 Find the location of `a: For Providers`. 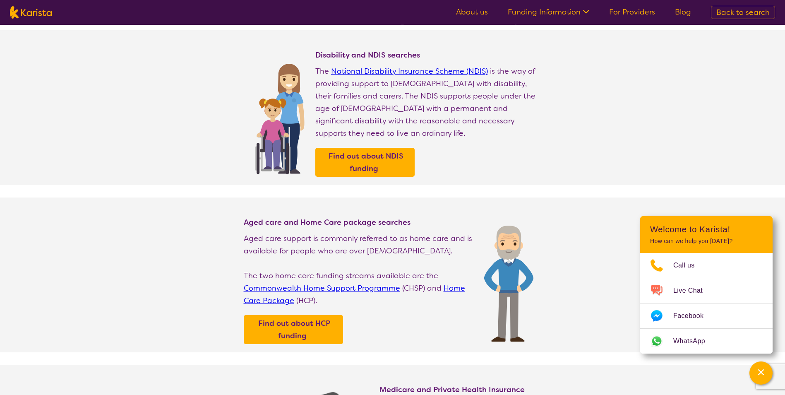

a: For Providers is located at coordinates (632, 12).